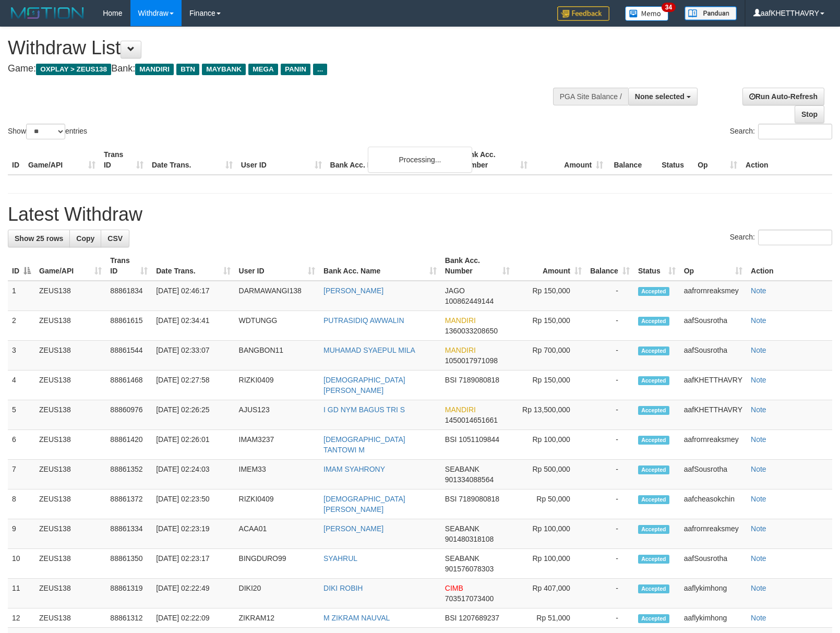  Describe the element at coordinates (21, 504) in the screenshot. I see `td: 8` at that location.